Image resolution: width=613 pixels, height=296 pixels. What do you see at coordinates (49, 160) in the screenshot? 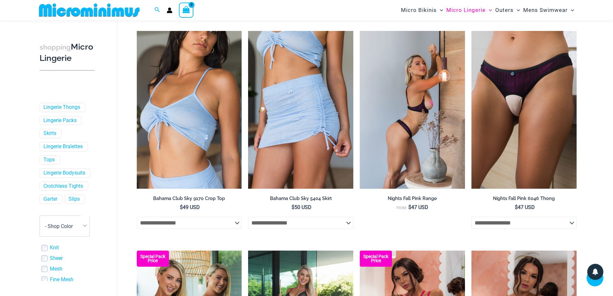
I see `a: Tops` at bounding box center [49, 160].